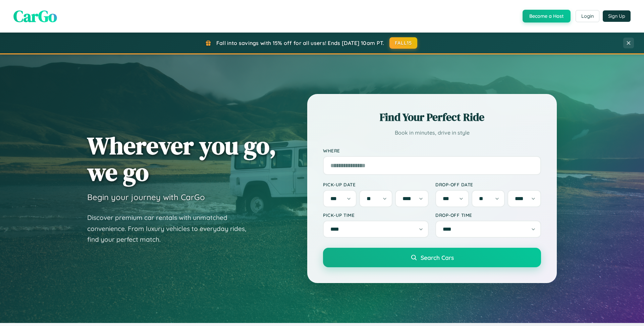  Describe the element at coordinates (376, 215) in the screenshot. I see `label: Pick-up Time` at that location.